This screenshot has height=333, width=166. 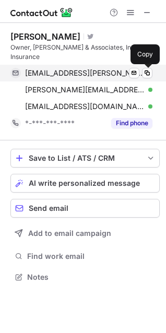 What do you see at coordinates (85, 277) in the screenshot?
I see `button: Notes` at bounding box center [85, 277].